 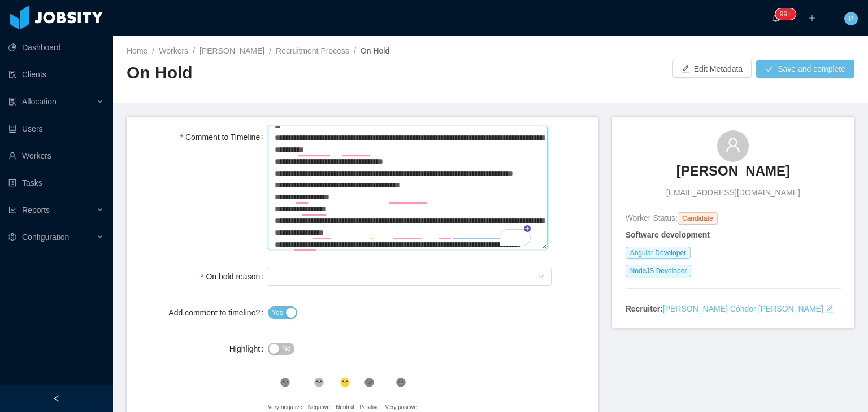 I want to click on span: Configuration, so click(x=45, y=237).